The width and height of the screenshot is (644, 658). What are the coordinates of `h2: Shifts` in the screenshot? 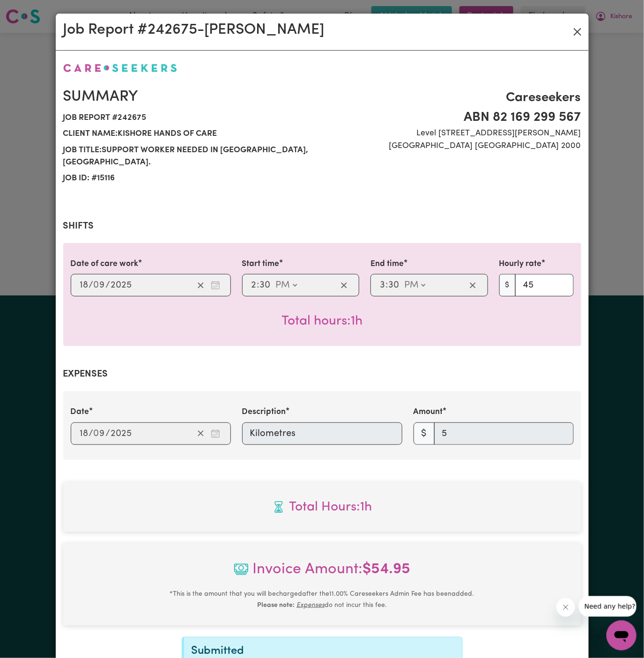 It's located at (322, 226).